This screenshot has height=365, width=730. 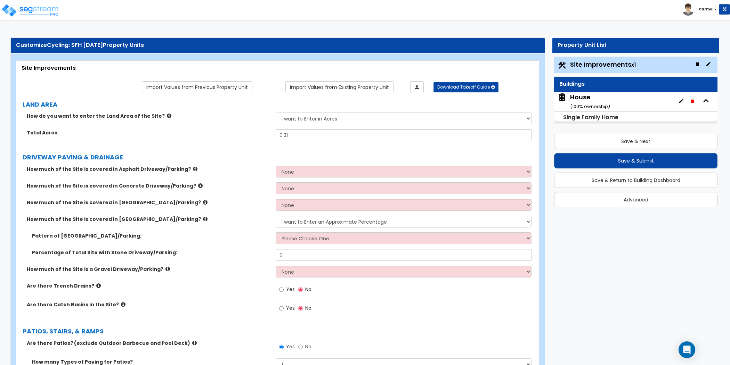 What do you see at coordinates (279, 157) in the screenshot?
I see `label: DRIVEWAY PAVING & DRAINAGE` at bounding box center [279, 157].